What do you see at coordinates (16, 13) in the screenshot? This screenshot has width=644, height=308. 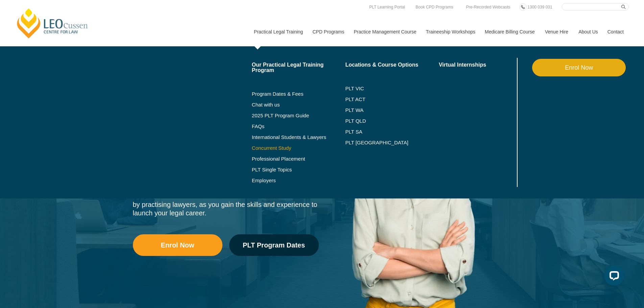 I see `button: Open LiveChat chat widget` at bounding box center [16, 13].